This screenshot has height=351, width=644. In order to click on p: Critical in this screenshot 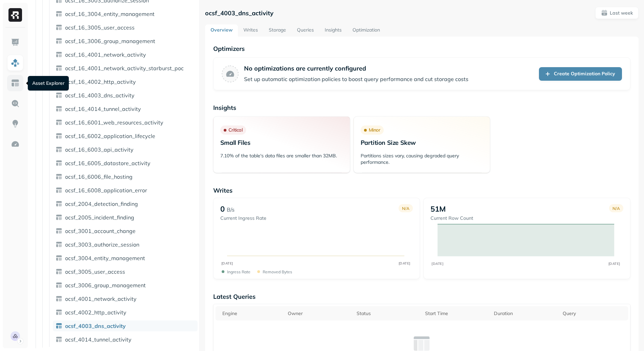, I will do `click(235, 130)`.